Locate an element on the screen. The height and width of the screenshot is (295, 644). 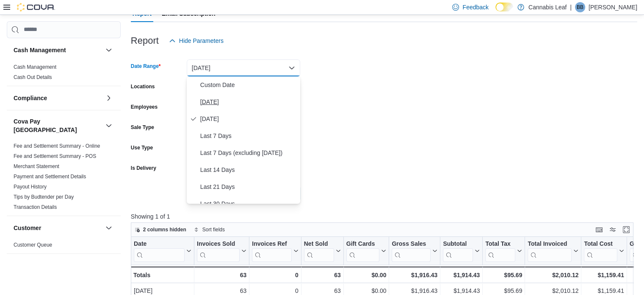
div: Totals is located at coordinates (162, 275).